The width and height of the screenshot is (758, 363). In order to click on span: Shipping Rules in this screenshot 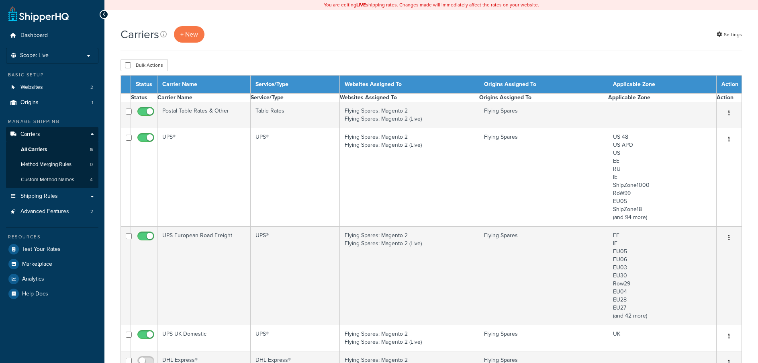, I will do `click(39, 196)`.